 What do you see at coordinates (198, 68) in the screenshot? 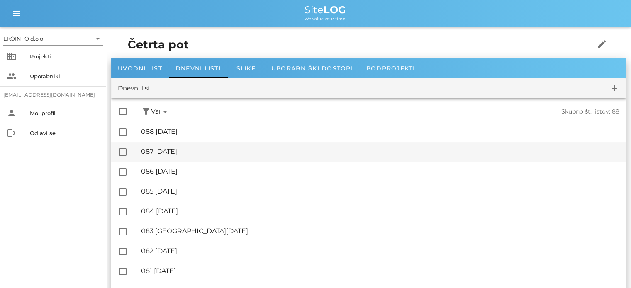
I see `span: Dnevni listi` at bounding box center [198, 68].